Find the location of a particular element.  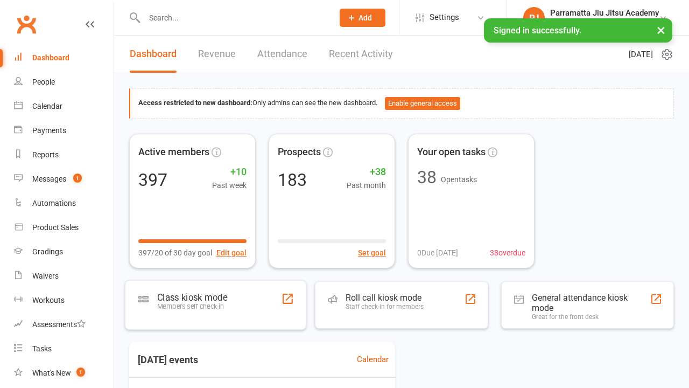

a: Messages 1 is located at coordinates (64, 179).